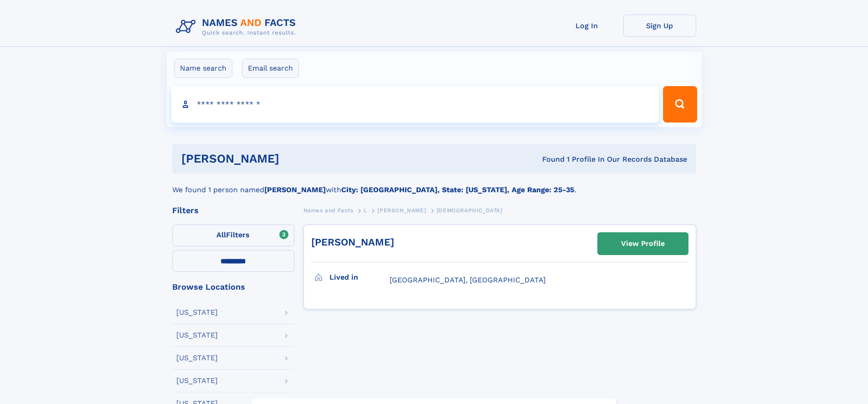  What do you see at coordinates (233, 287) in the screenshot?
I see `div: Browse Locations` at bounding box center [233, 287].